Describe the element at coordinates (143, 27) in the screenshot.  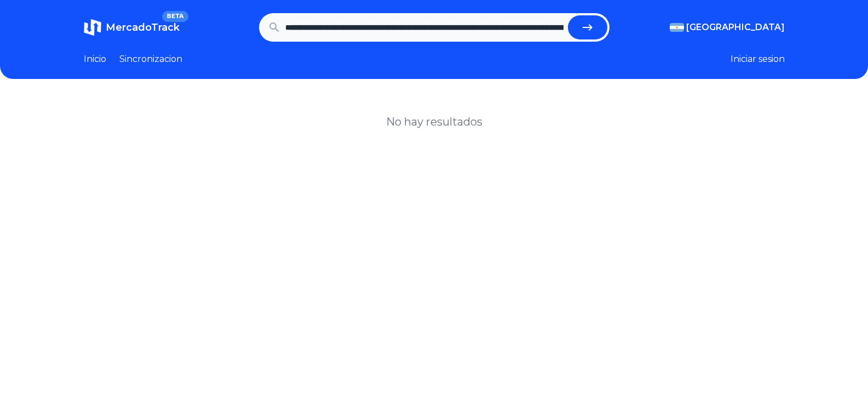
I see `span: MercadoTrack` at that location.